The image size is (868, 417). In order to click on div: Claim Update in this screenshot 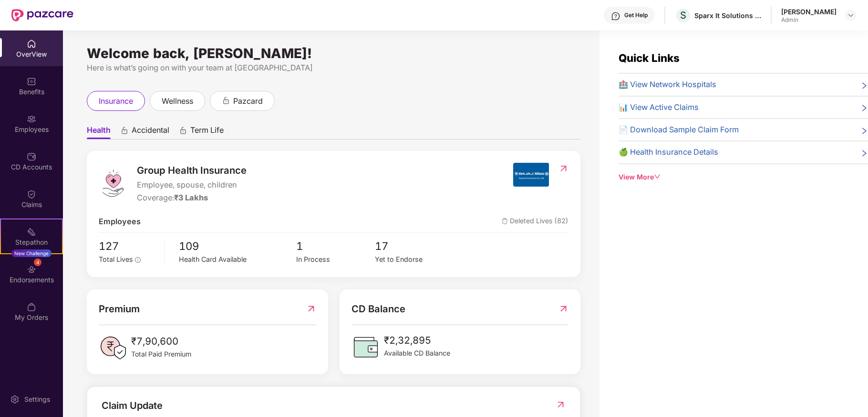, I will do `click(132, 406)`.